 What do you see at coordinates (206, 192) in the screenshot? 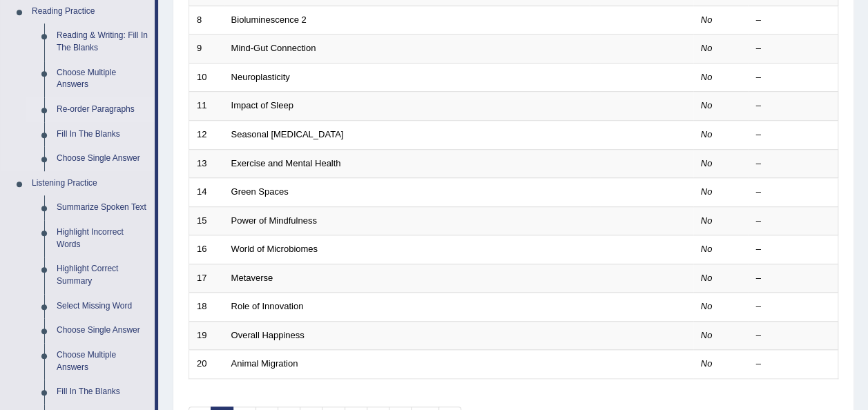
I see `td: 14` at bounding box center [206, 192].